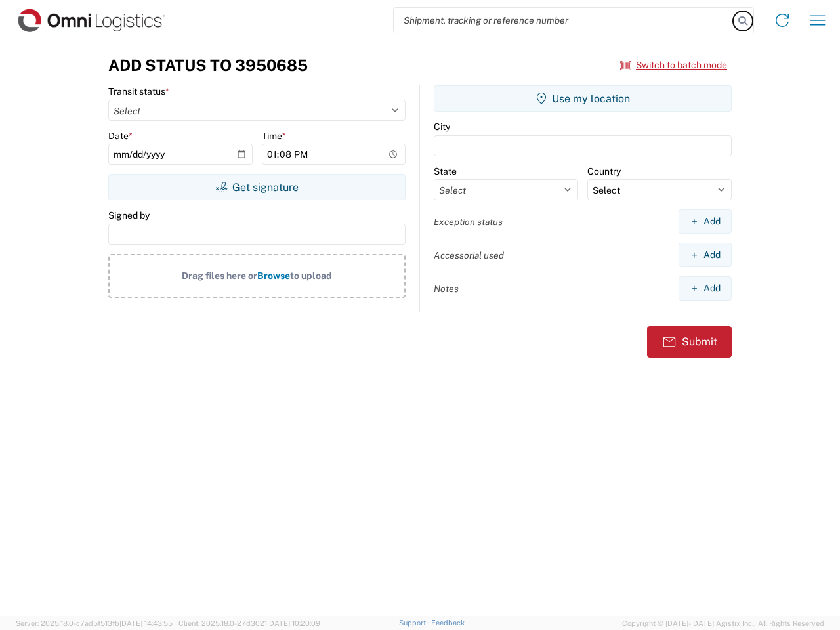 This screenshot has width=840, height=630. What do you see at coordinates (582, 98) in the screenshot?
I see `button: Use my location` at bounding box center [582, 98].